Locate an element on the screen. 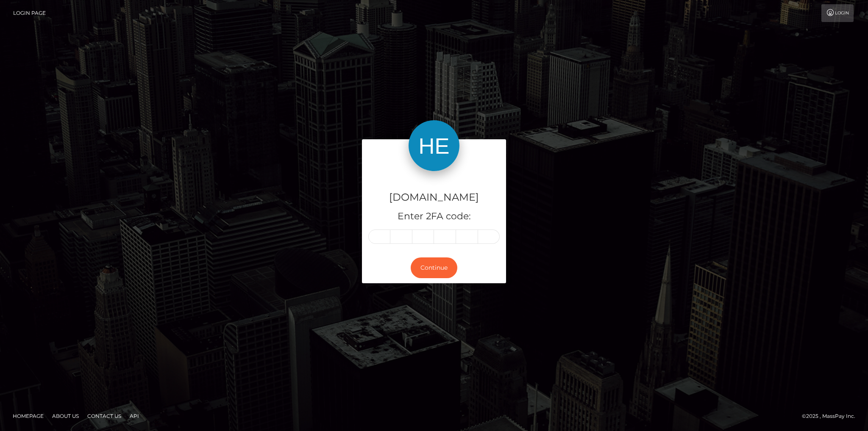 This screenshot has height=431, width=868. a: API is located at coordinates (134, 416).